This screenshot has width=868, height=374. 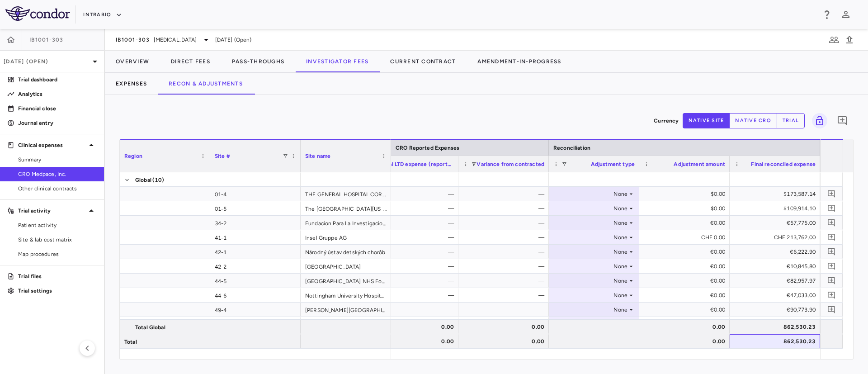 What do you see at coordinates (58, 94) in the screenshot?
I see `p: Analytics` at bounding box center [58, 94].